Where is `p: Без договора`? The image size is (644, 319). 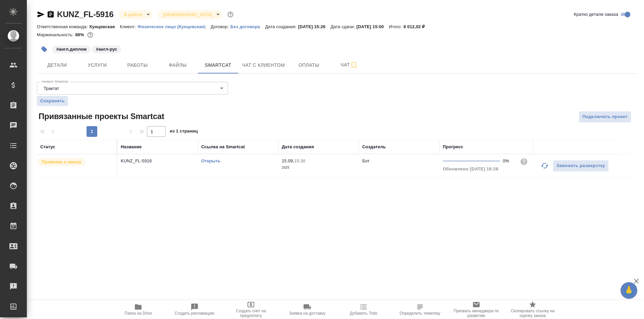 p: Без договора is located at coordinates (248, 27).